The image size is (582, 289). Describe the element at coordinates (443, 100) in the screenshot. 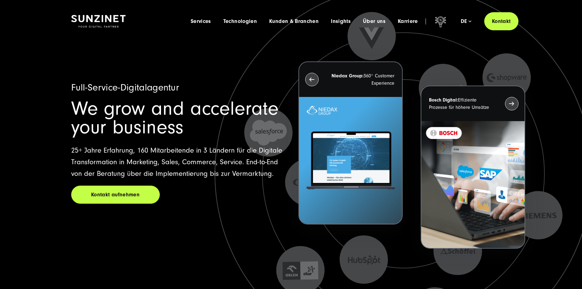

I see `strong: Bosch Digital:` at that location.